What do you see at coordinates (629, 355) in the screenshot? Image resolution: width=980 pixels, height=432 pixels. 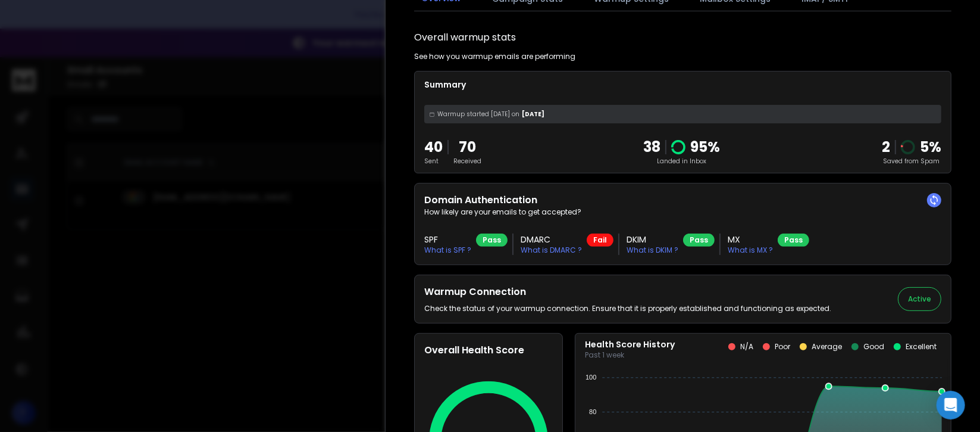 I see `p: Past 1 week` at bounding box center [629, 355].